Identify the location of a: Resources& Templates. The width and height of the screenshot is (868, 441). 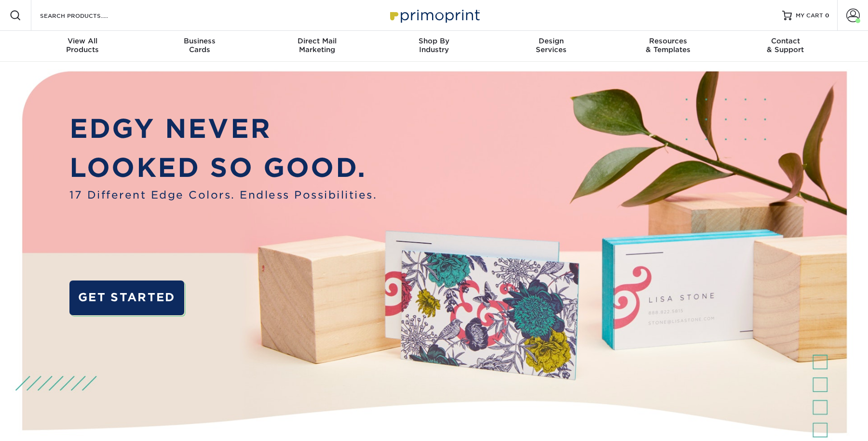
(668, 46).